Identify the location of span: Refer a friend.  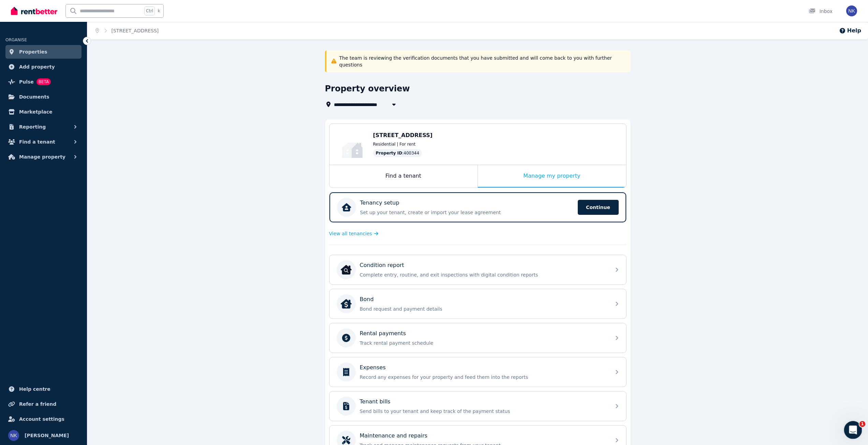
(38, 404).